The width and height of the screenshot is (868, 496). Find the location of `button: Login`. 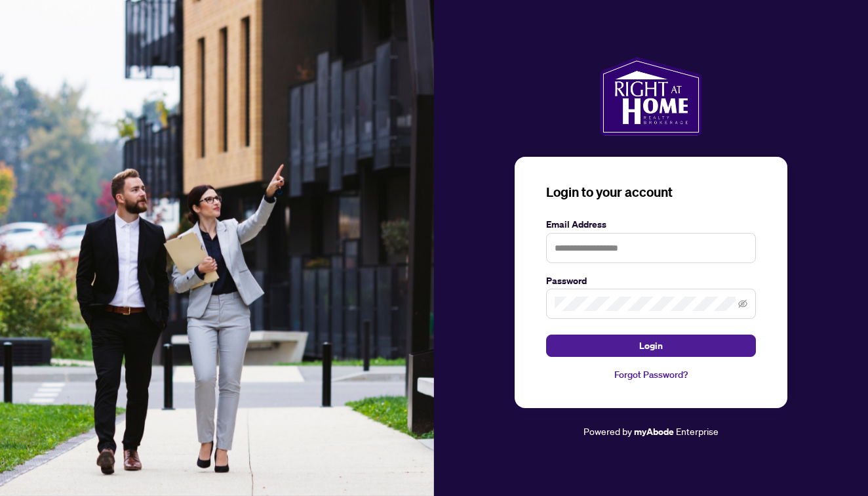

button: Login is located at coordinates (651, 346).